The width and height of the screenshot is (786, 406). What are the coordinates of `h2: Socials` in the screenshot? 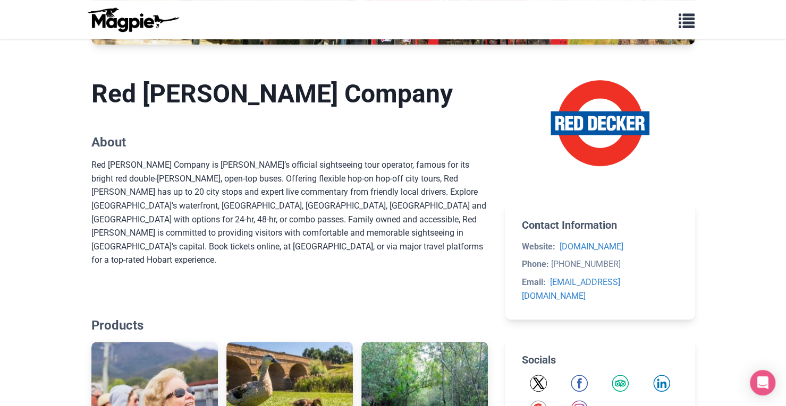 It's located at (599, 360).